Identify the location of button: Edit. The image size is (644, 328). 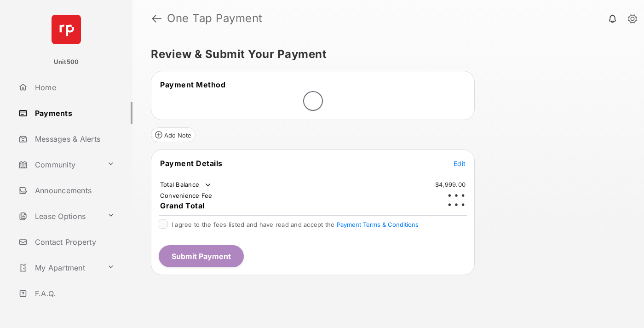
(459, 163).